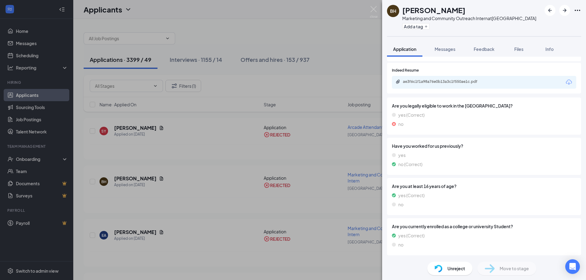 The height and width of the screenshot is (280, 586). What do you see at coordinates (456, 269) in the screenshot?
I see `span: Unreject` at bounding box center [456, 269].